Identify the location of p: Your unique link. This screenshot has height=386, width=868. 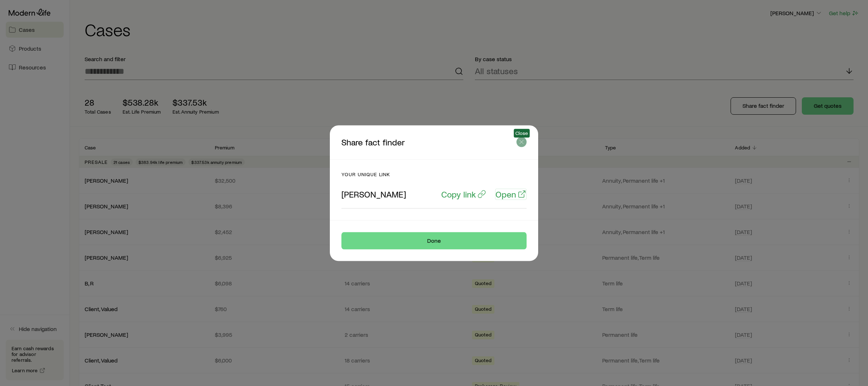
(434, 174).